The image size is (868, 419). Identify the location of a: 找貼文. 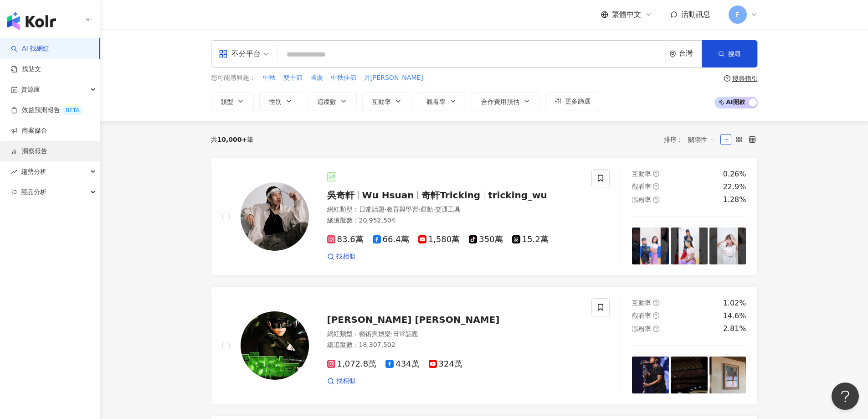
(26, 69).